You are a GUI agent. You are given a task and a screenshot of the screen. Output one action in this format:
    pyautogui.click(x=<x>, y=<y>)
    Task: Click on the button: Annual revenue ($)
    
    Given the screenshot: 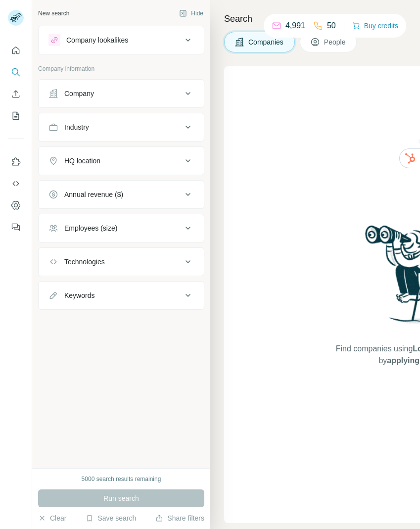 What is the action you would take?
    pyautogui.click(x=122, y=195)
    